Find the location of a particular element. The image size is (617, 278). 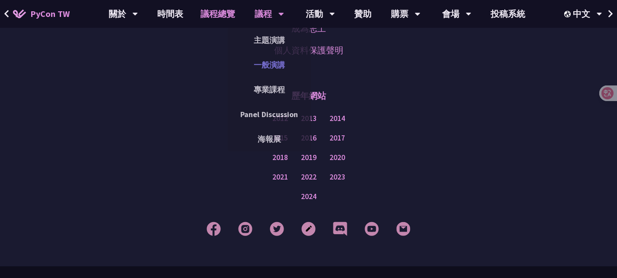

a: 專業課程 is located at coordinates (269, 89).